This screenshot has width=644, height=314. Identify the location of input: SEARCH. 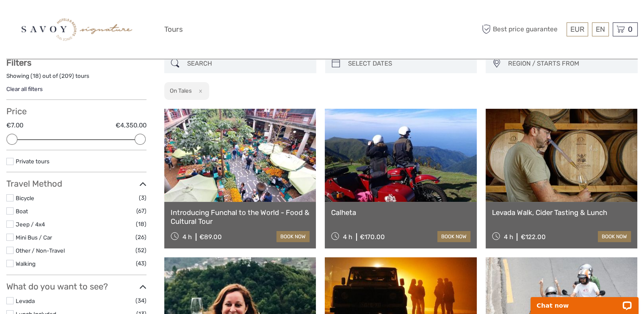
(248, 63).